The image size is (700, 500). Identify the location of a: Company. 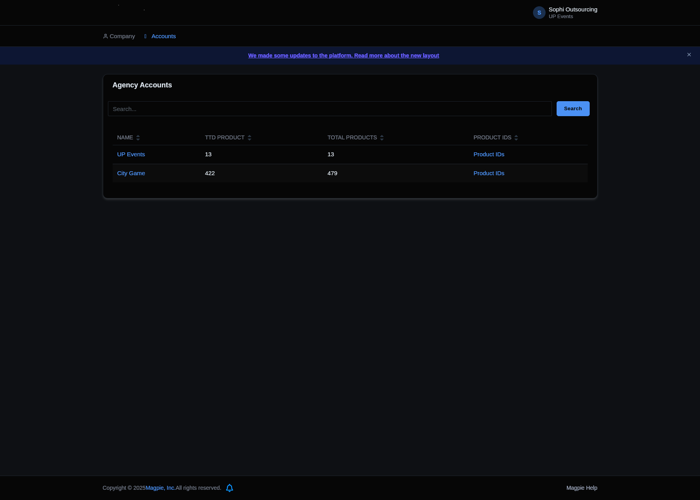
(119, 36).